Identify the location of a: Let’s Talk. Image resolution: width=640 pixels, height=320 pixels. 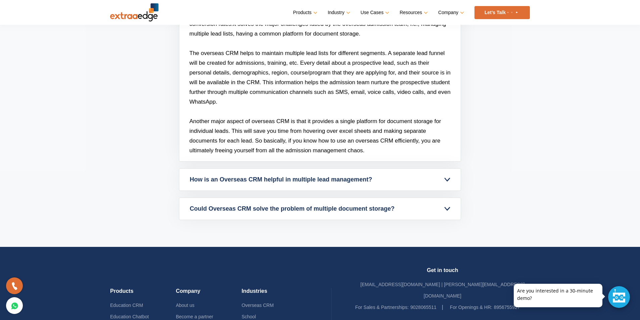
(502, 12).